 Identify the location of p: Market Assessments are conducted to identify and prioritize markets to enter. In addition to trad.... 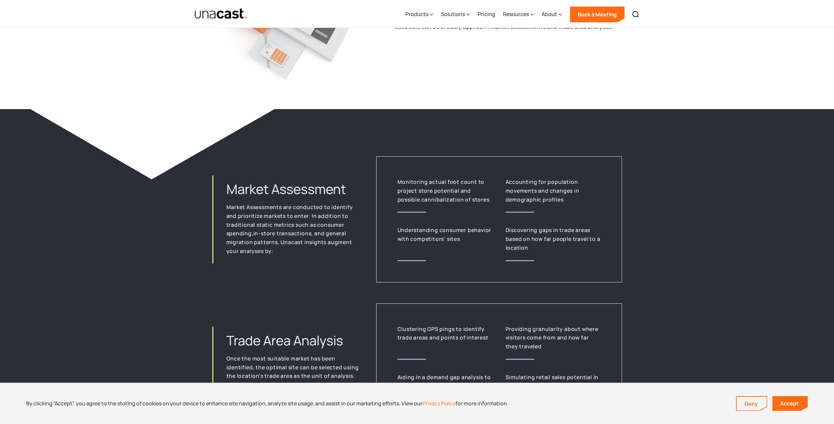
(295, 229).